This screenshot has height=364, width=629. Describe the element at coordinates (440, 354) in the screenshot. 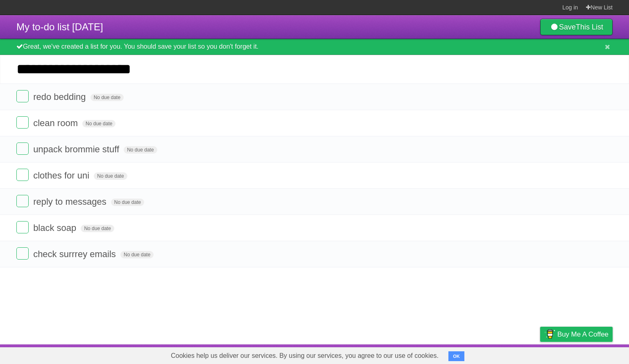

I see `a: About` at that location.